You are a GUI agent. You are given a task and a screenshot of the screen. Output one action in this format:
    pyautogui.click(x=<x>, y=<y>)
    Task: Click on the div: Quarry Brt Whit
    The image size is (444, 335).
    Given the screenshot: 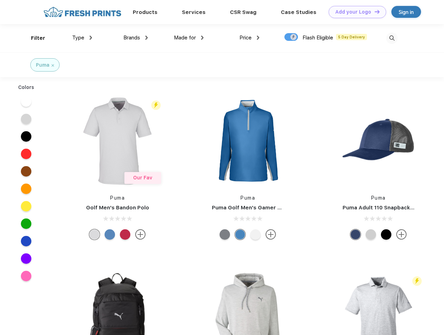 What is the action you would take?
    pyautogui.click(x=371, y=234)
    